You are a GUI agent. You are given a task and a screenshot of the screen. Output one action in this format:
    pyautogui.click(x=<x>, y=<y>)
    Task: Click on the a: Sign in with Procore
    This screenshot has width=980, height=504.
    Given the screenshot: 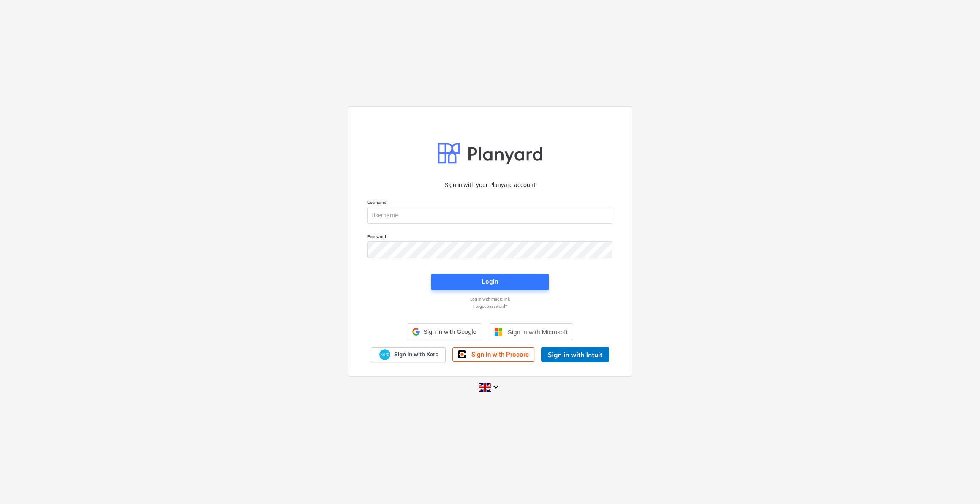 What is the action you would take?
    pyautogui.click(x=493, y=355)
    